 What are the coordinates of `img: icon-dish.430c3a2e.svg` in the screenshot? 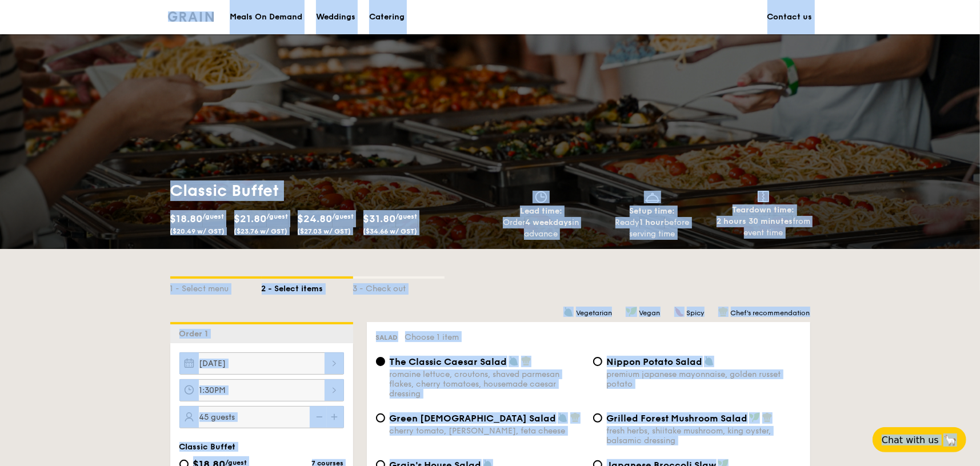 It's located at (652, 197).